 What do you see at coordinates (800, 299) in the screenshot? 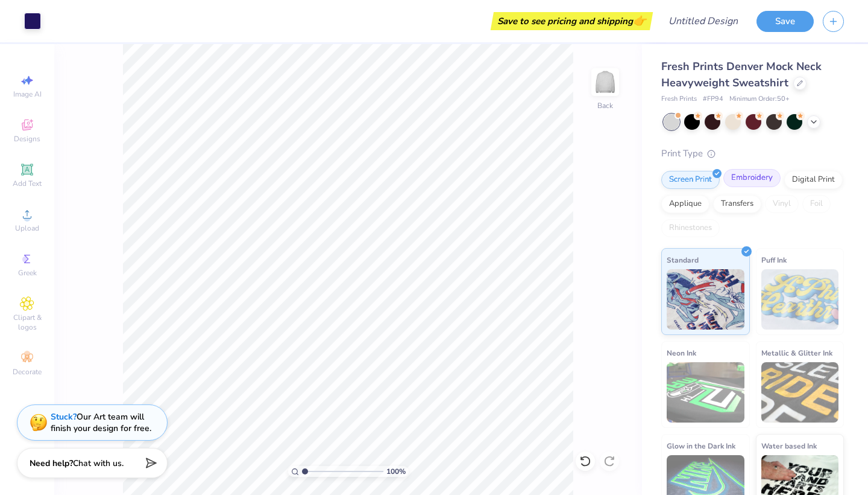
I see `img: Puff Ink` at bounding box center [800, 299].